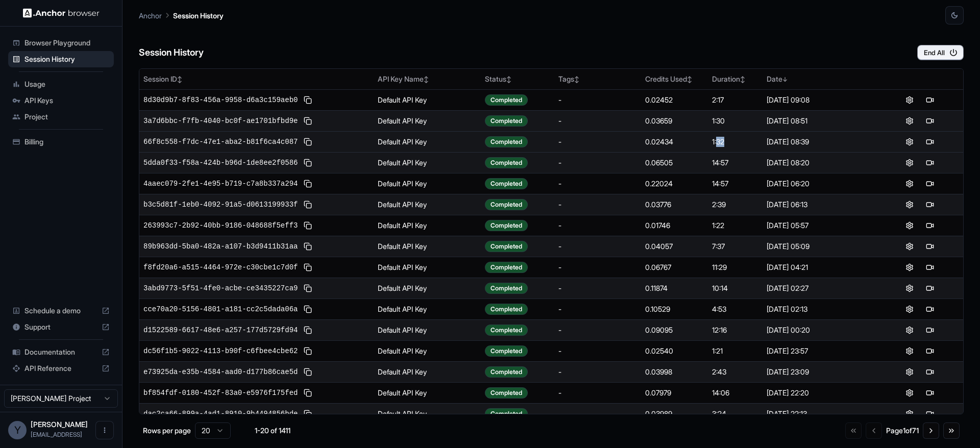 This screenshot has width=980, height=448. Describe the element at coordinates (61, 352) in the screenshot. I see `div: Documentation` at that location.